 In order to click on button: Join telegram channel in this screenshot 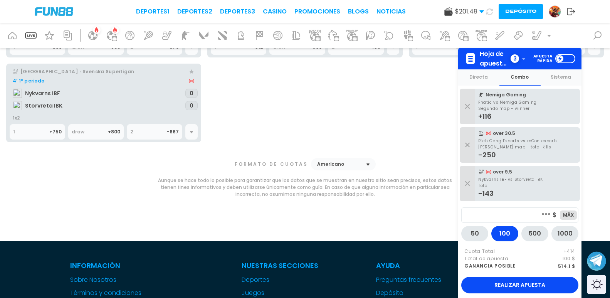, I will do `click(597, 261)`.